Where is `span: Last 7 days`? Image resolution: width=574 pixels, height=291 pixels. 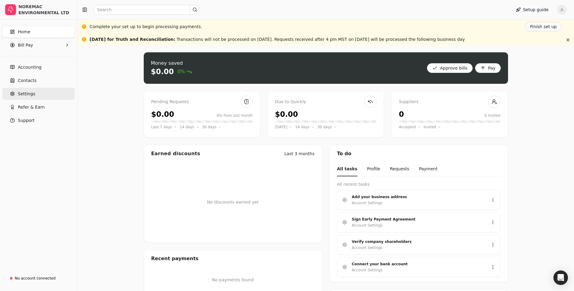 span: Last 7 days is located at coordinates (161, 127).